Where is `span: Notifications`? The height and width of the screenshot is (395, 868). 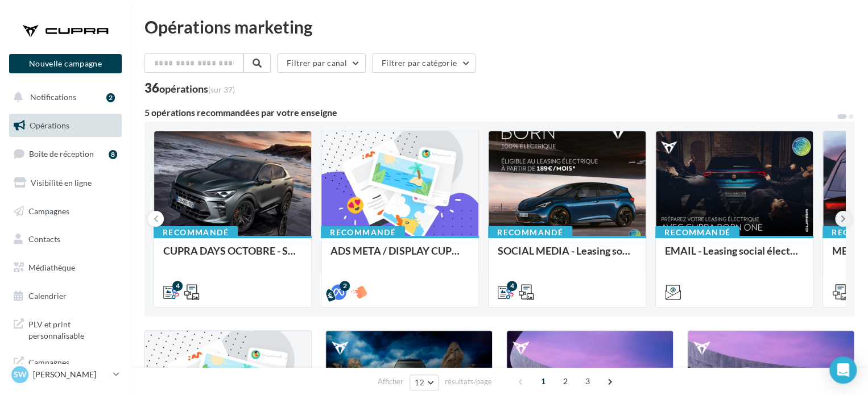
span: Notifications is located at coordinates (53, 96).